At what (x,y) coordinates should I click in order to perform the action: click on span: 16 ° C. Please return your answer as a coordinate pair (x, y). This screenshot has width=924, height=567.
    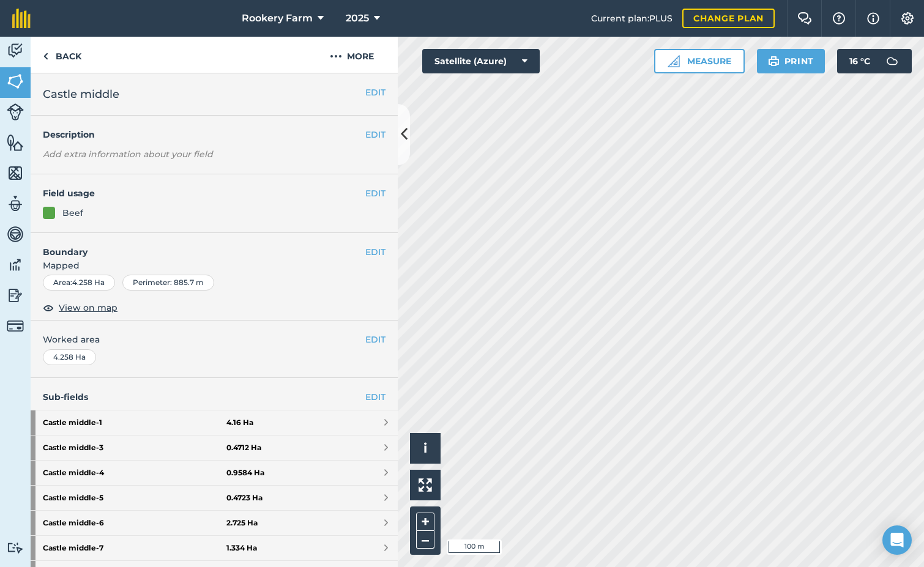
    Looking at the image, I should click on (860, 62).